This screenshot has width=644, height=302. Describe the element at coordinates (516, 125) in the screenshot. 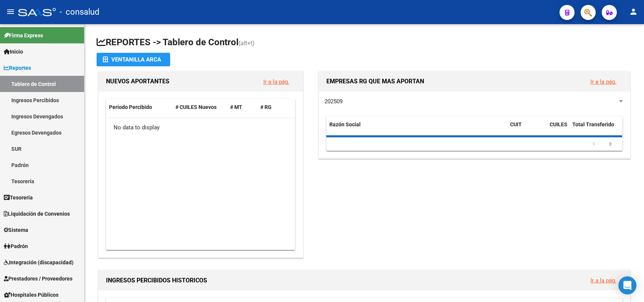

I see `span: CUIT` at that location.